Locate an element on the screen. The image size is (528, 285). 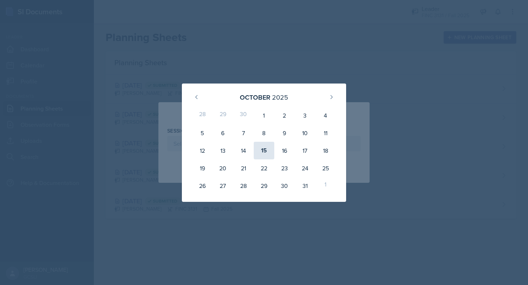
div: 22 is located at coordinates (264, 168).